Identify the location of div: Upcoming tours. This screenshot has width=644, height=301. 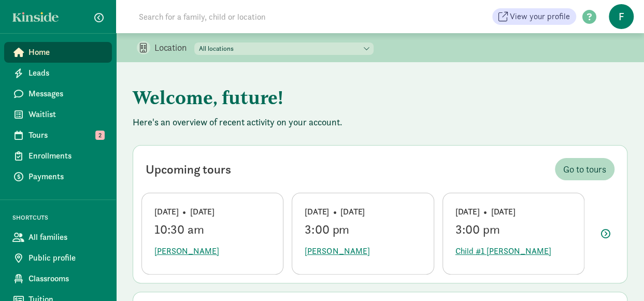
(188, 169).